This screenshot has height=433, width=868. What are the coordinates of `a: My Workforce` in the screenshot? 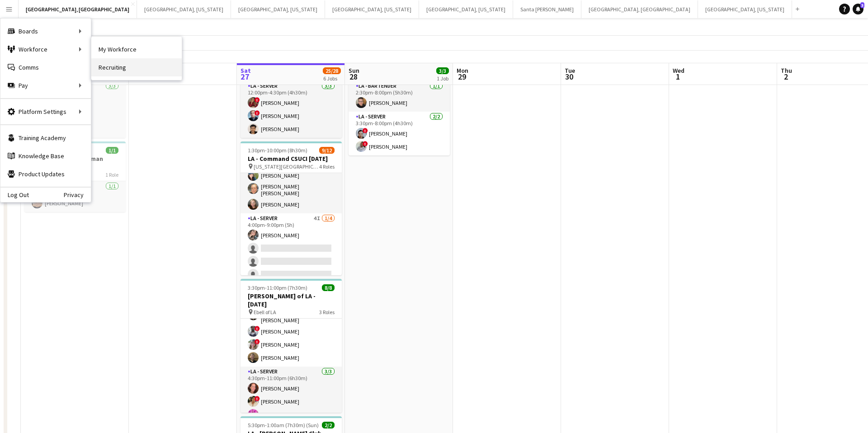 It's located at (137, 49).